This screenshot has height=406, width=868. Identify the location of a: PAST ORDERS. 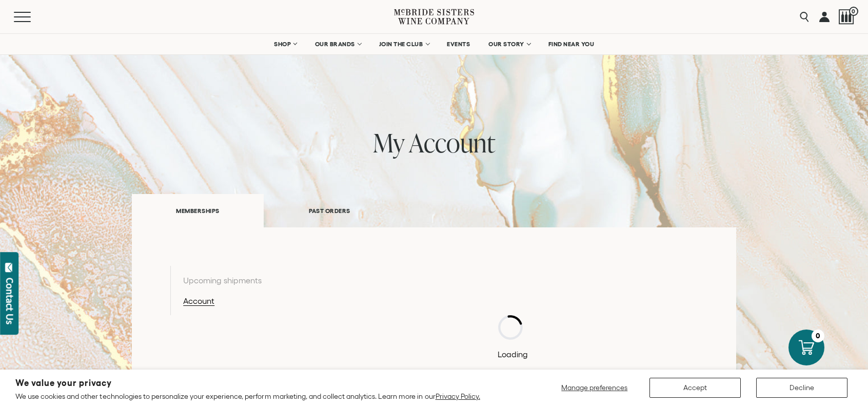
(329, 210).